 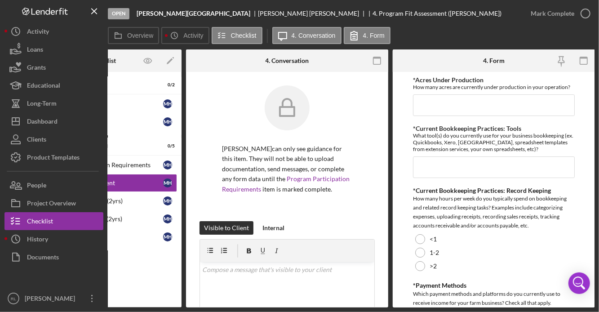 What do you see at coordinates (494, 191) in the screenshot?
I see `div: *Current Bookkeeping Practices: Record Keeping` at bounding box center [494, 191].